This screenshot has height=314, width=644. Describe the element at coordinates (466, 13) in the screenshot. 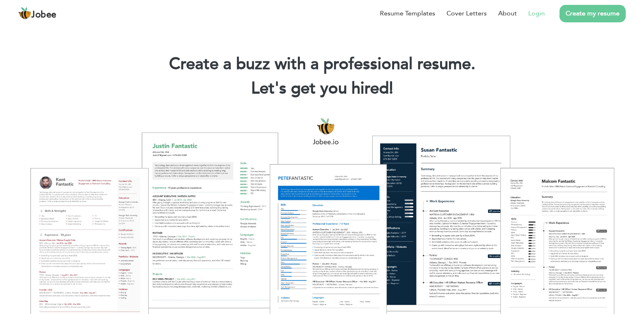

I see `a: Cover Letters` at that location.